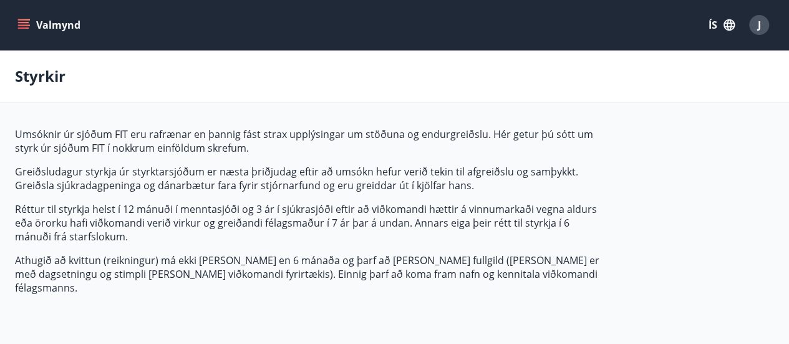  Describe the element at coordinates (40, 76) in the screenshot. I see `p: Styrkir` at that location.